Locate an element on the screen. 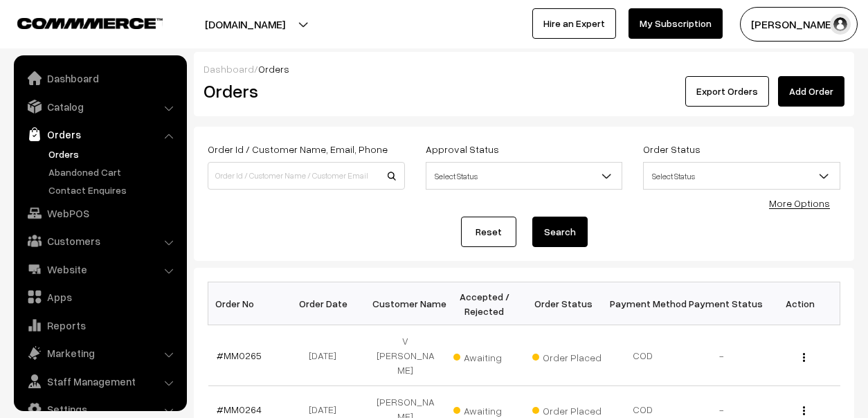  th: Payment Status is located at coordinates (721, 304).